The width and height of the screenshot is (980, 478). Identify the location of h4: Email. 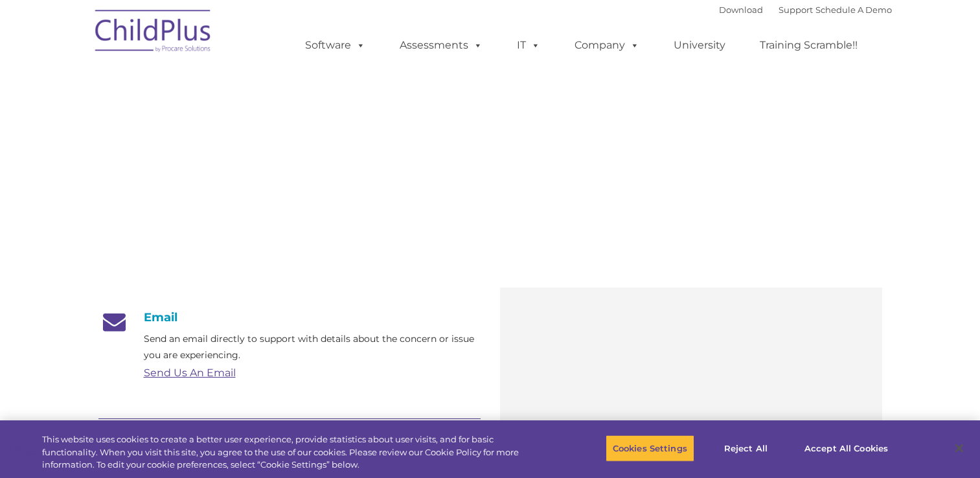
(290, 317).